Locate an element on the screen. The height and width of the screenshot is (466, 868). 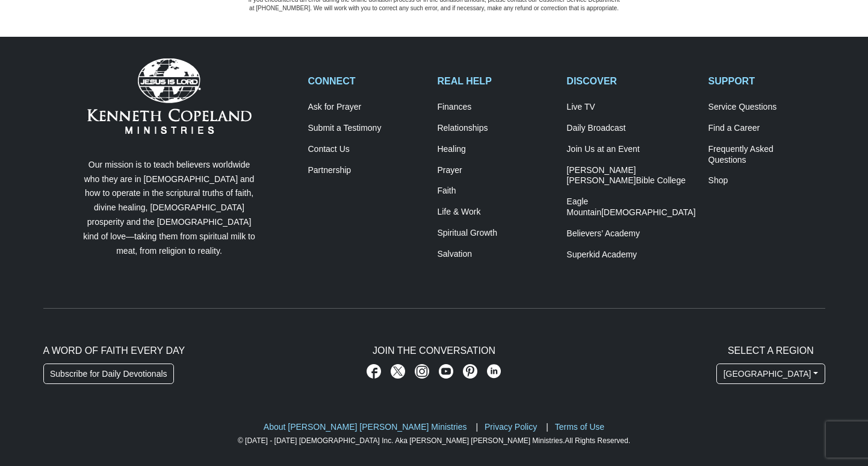
p: All Rights Reserved. is located at coordinates (434, 441).